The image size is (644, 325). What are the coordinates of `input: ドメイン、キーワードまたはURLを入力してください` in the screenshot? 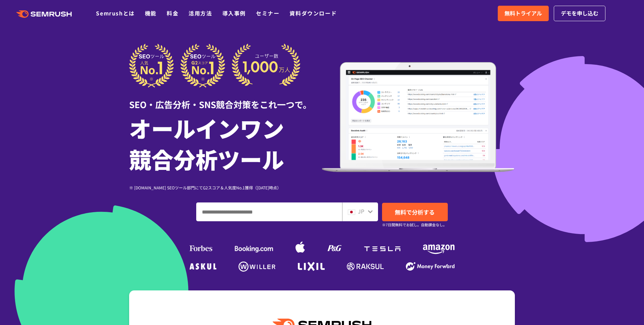 It's located at (269, 212).